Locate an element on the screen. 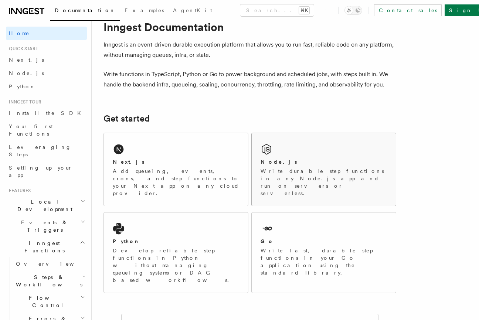 The height and width of the screenshot is (320, 479). span: Events & Triggers is located at coordinates (43, 226).